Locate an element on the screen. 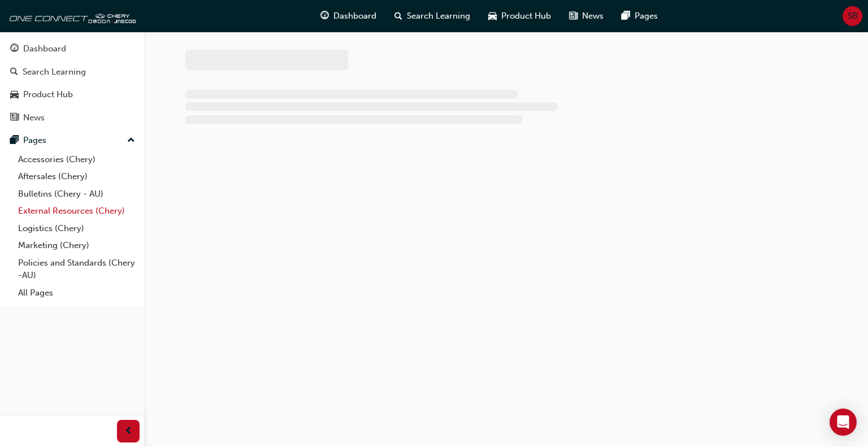 The width and height of the screenshot is (868, 447). a: Aftersales (Chery) is located at coordinates (76, 177).